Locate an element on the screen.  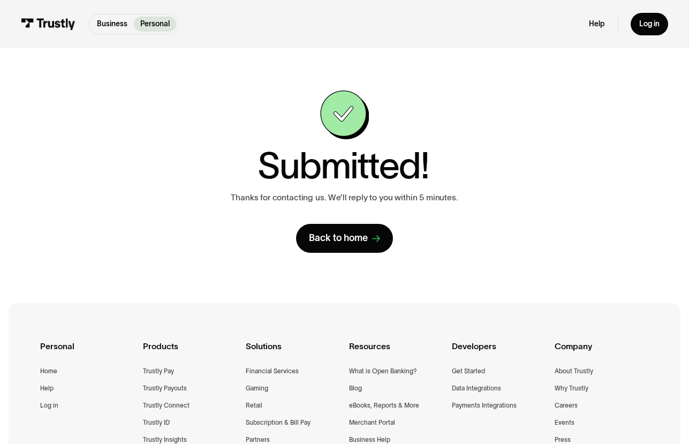
a: Trustly ID is located at coordinates (156, 422).